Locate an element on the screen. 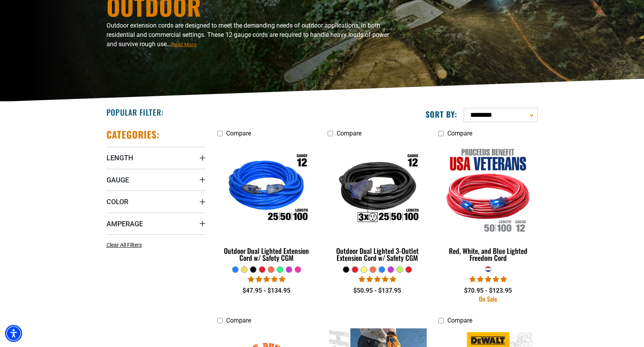 This screenshot has height=347, width=644. span: Outdoor extension cords are designed to meet the demanding needs of outdoor applications, in both... is located at coordinates (248, 35).